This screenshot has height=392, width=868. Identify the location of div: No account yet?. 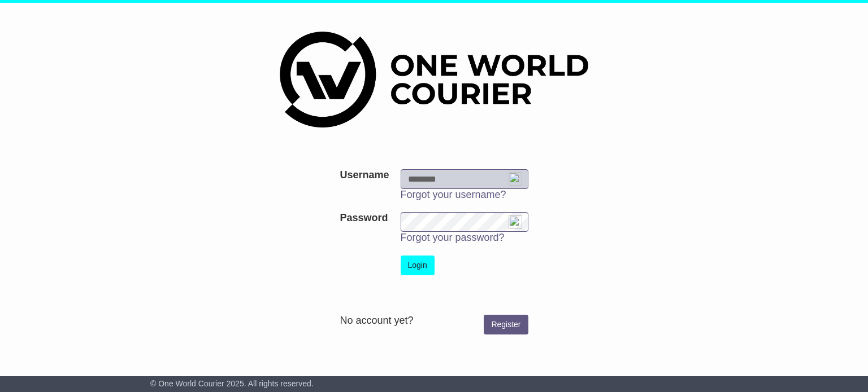
(433, 321).